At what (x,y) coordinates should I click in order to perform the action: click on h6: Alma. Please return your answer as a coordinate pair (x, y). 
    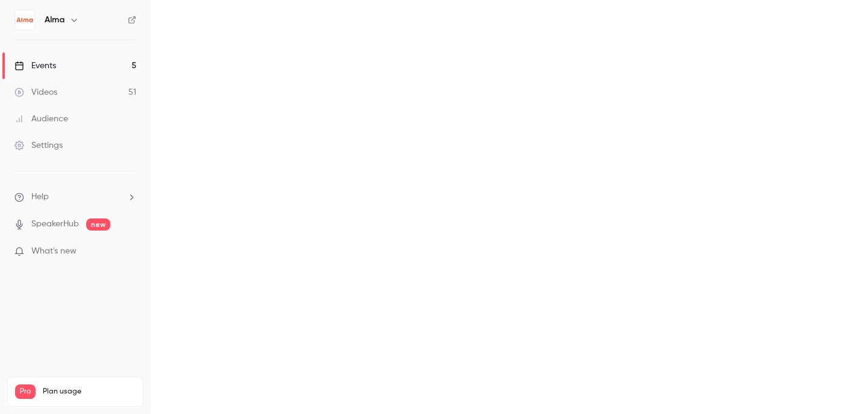
    Looking at the image, I should click on (54, 20).